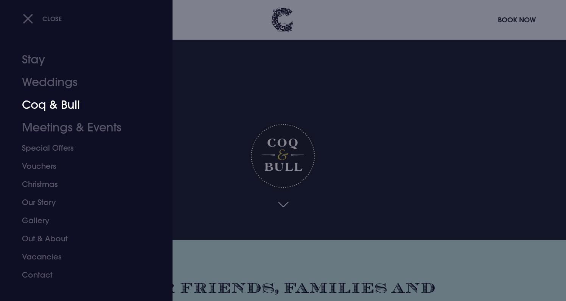 The width and height of the screenshot is (566, 301). What do you see at coordinates (82, 239) in the screenshot?
I see `a: Out & About` at bounding box center [82, 239].